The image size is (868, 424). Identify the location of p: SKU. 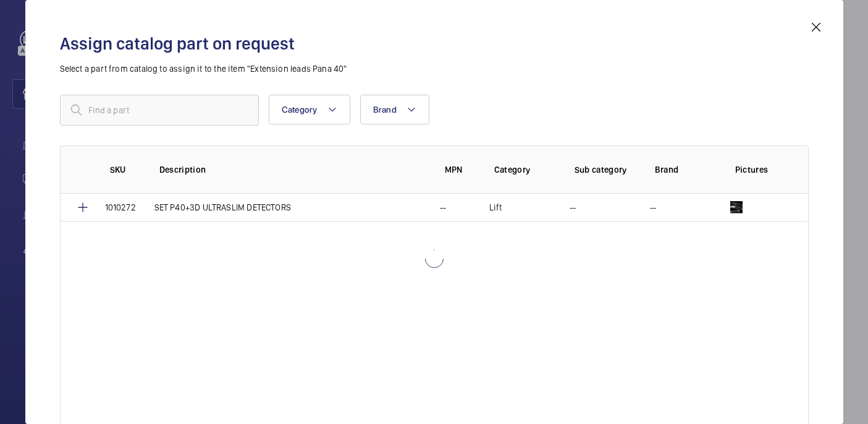
(125, 169).